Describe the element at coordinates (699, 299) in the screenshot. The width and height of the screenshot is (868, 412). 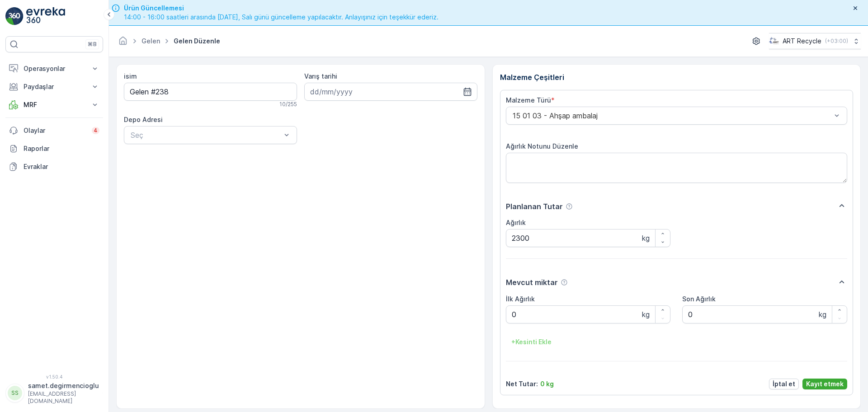
I see `label: Son Ağırlık` at that location.